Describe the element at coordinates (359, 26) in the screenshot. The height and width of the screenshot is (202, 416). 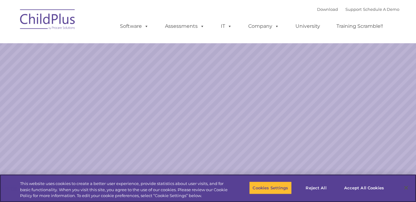
I see `a: Training Scramble!!` at that location.